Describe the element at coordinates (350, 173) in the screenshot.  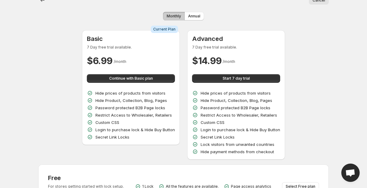
I see `a: Open chat` at that location.